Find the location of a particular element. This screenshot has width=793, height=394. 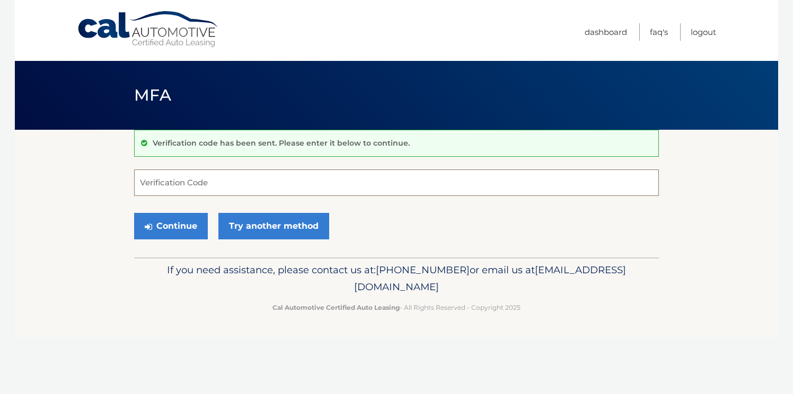

button: Continue is located at coordinates (171, 226).